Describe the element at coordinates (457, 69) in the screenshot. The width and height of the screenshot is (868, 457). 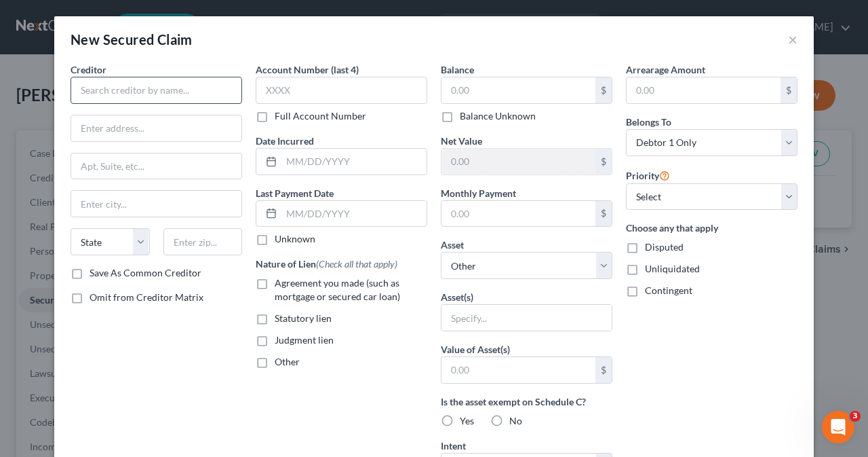
I see `label: Balance` at that location.